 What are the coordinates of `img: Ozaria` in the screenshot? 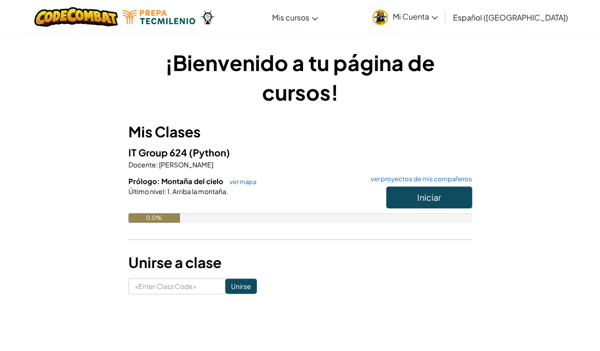 It's located at (208, 17).